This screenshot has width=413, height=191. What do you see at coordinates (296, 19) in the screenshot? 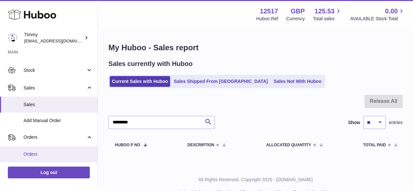
I see `div: Currency` at bounding box center [296, 19].